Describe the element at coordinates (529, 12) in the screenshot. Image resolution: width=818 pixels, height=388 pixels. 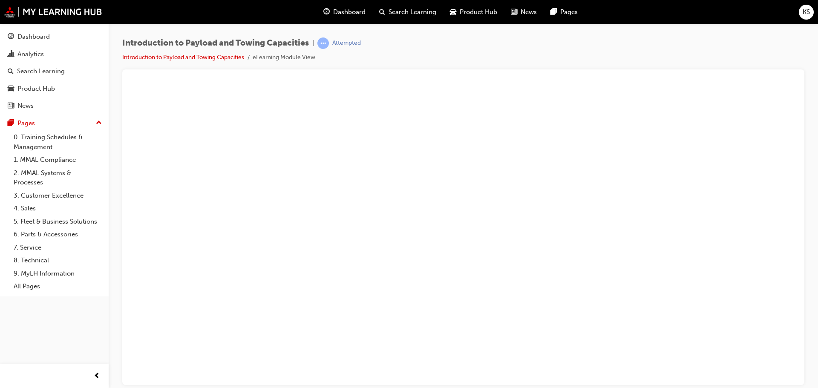
I see `span: News` at that location.